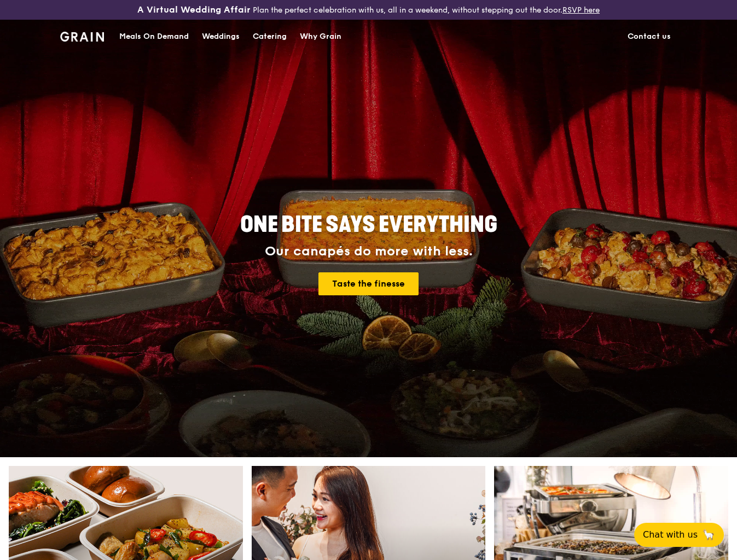 Image resolution: width=737 pixels, height=560 pixels. Describe the element at coordinates (221, 37) in the screenshot. I see `a: Weddings` at that location.